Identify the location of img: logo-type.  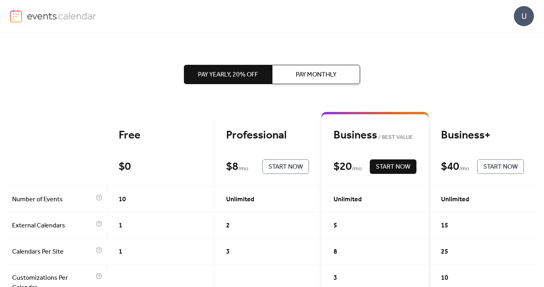
(62, 16).